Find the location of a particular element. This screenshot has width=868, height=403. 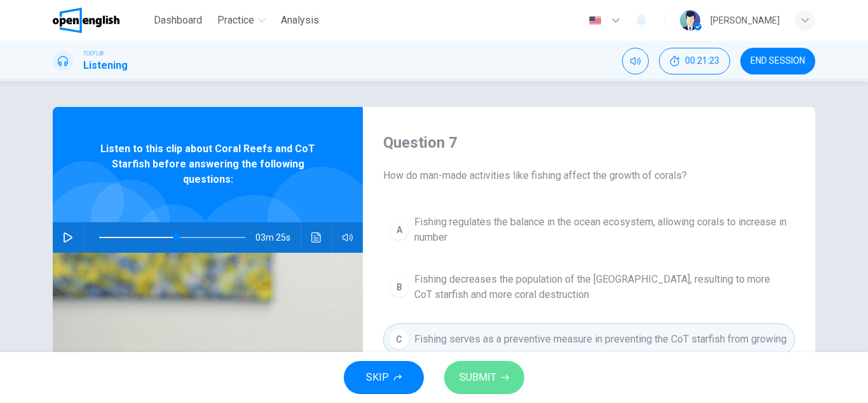

span: SUBMIT is located at coordinates (478, 377).